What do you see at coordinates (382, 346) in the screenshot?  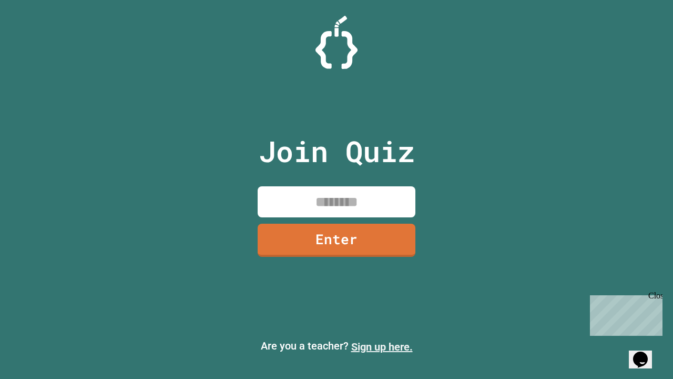 I see `a: Sign up here.` at bounding box center [382, 346].